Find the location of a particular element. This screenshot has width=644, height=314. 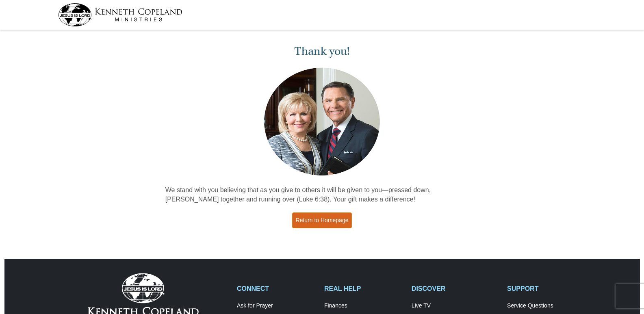

h2: REAL HELP is located at coordinates (364, 288).